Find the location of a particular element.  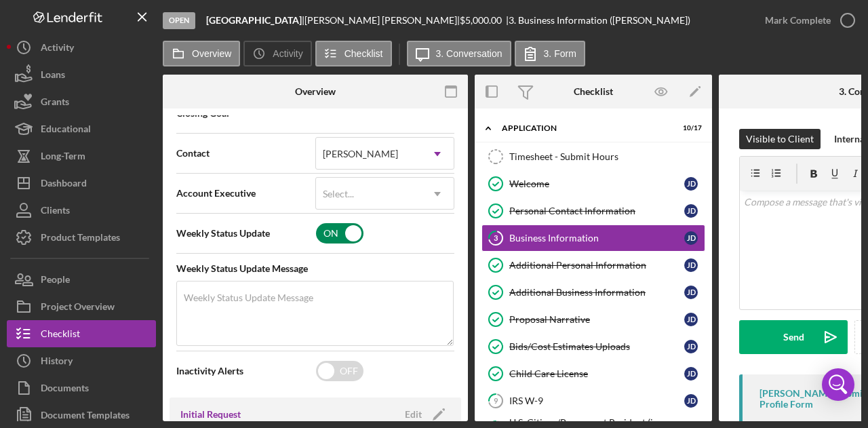

span: Account Executive is located at coordinates (245, 193).